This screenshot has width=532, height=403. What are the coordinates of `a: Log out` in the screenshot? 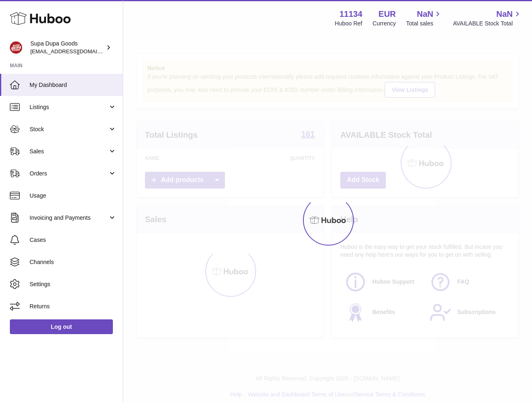 It's located at (61, 327).